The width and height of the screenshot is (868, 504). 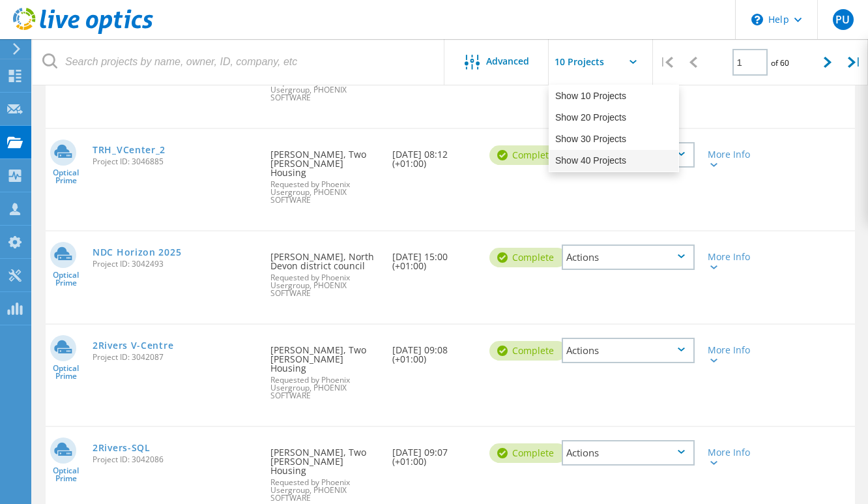 What do you see at coordinates (83, 32) in the screenshot?
I see `a: Live Optics Dashboard` at bounding box center [83, 32].